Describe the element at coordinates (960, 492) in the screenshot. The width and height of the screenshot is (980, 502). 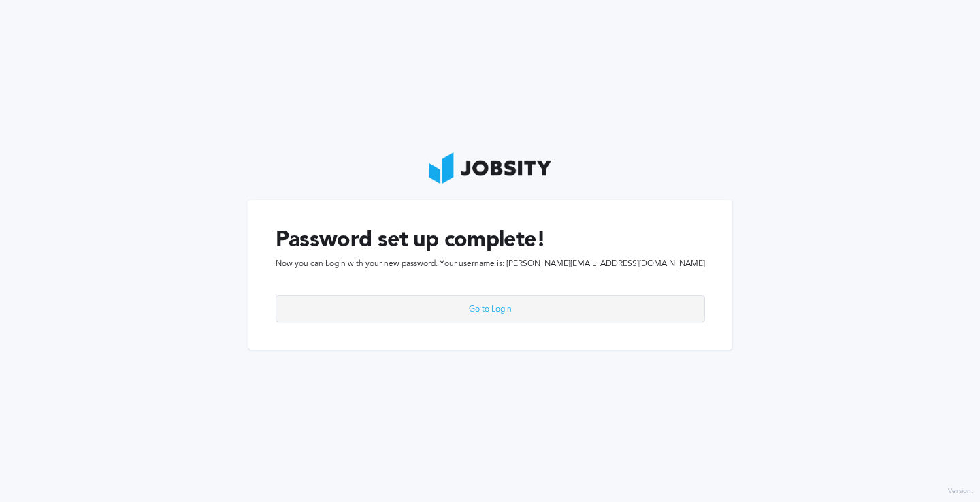
I see `label: Version:` at that location.